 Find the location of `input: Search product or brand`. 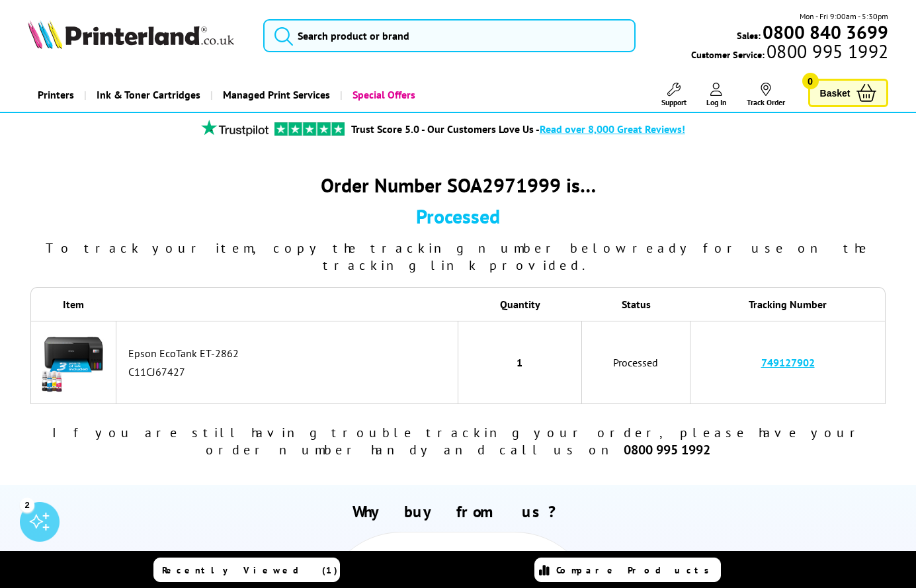

input: Search product or brand is located at coordinates (449, 35).